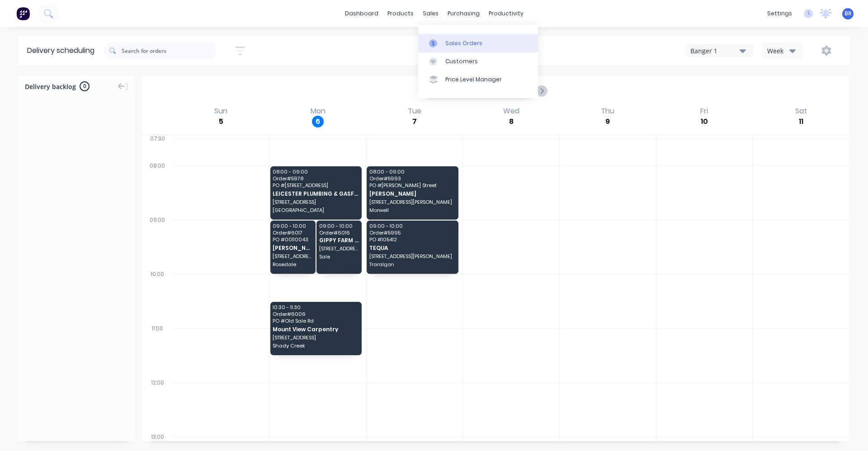 The image size is (868, 451). What do you see at coordinates (463, 14) in the screenshot?
I see `div: purchasing` at bounding box center [463, 14].